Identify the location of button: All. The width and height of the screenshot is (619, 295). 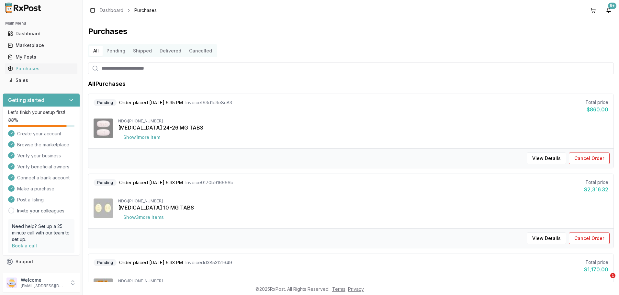
(96, 51).